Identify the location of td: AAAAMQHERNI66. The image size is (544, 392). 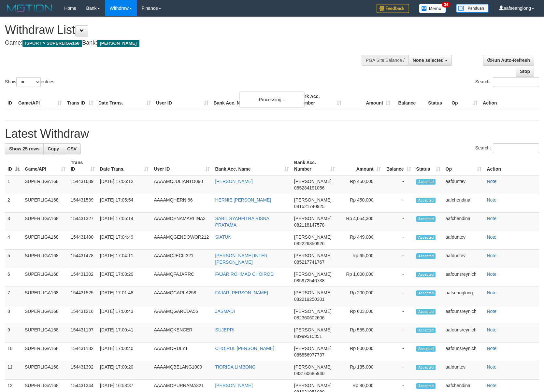
(182, 203).